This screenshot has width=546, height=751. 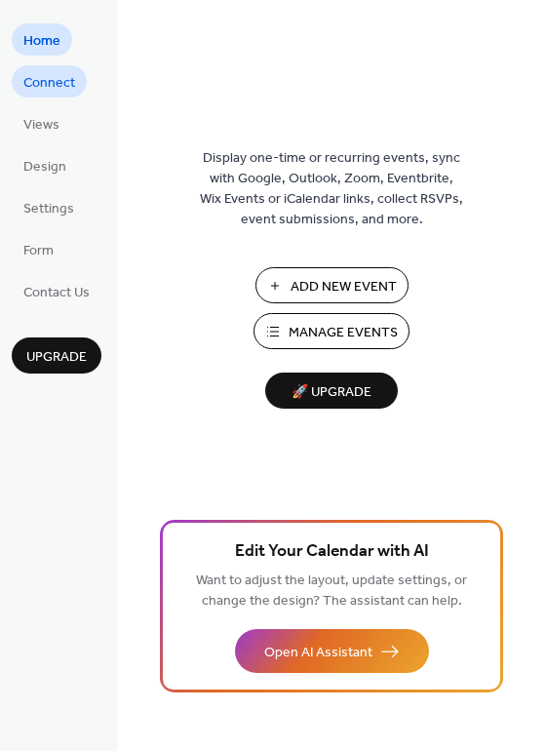 What do you see at coordinates (57, 291) in the screenshot?
I see `a: Contact Us` at bounding box center [57, 291].